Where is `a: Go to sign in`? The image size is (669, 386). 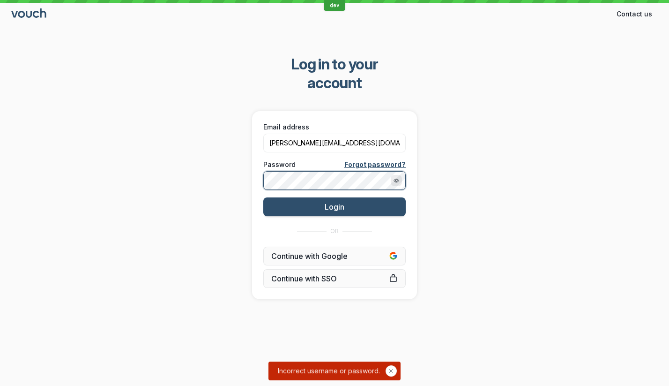 a: Go to sign in is located at coordinates (30, 14).